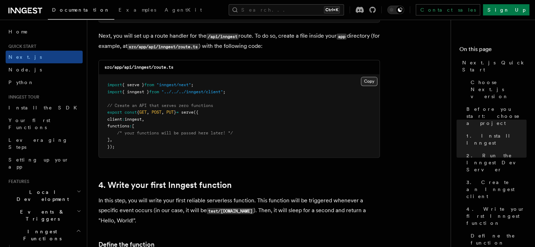 This screenshot has height=247, width=535. Describe the element at coordinates (341, 36) in the screenshot. I see `code: app` at that location.